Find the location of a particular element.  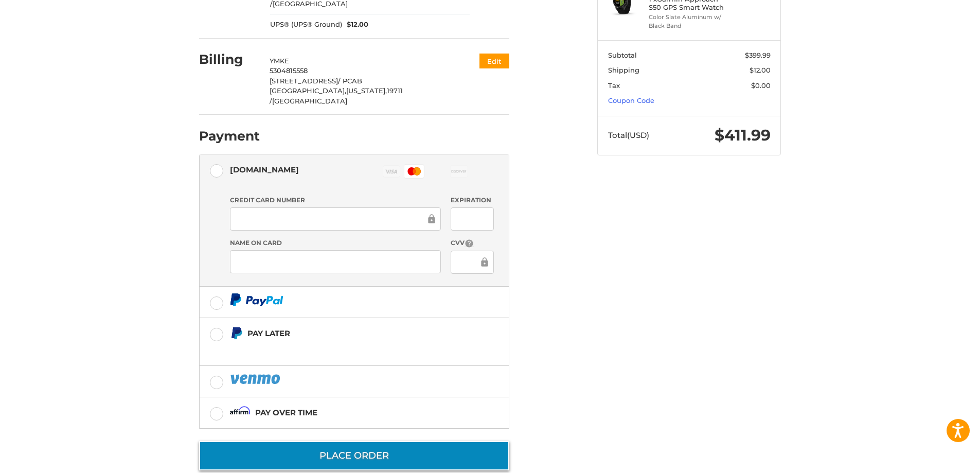

span: KE is located at coordinates (284, 61).